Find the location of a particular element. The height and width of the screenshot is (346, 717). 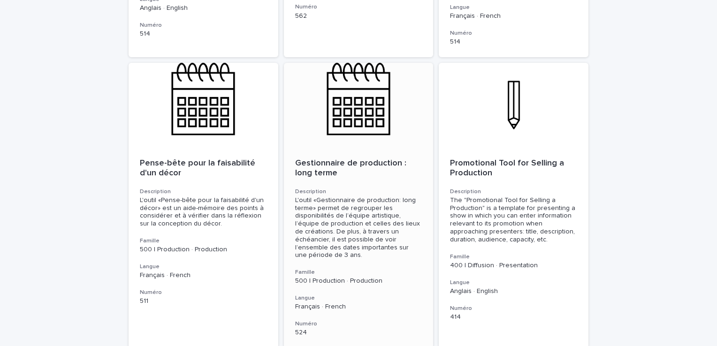

p: Pense-bête pour la faisabilité d'un décor is located at coordinates (203, 168).